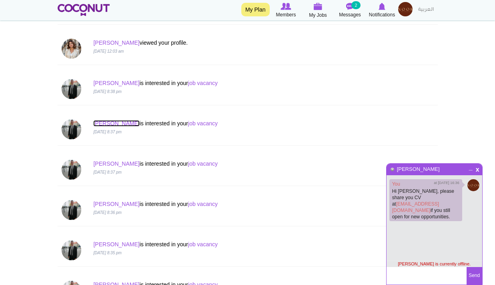 This screenshot has width=495, height=285. What do you see at coordinates (381, 6) in the screenshot?
I see `img: Notifications` at bounding box center [381, 6].